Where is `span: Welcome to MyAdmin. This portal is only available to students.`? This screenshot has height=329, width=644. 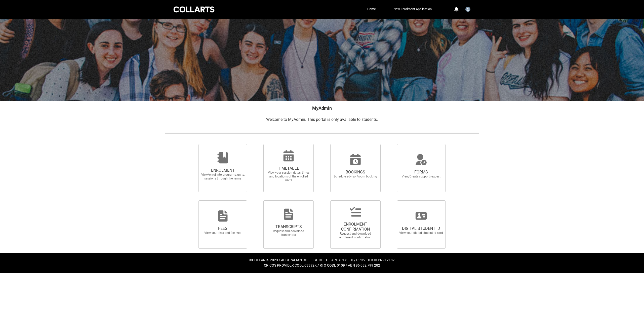
span: Welcome to MyAdmin. This portal is only available to students. is located at coordinates (322, 119).